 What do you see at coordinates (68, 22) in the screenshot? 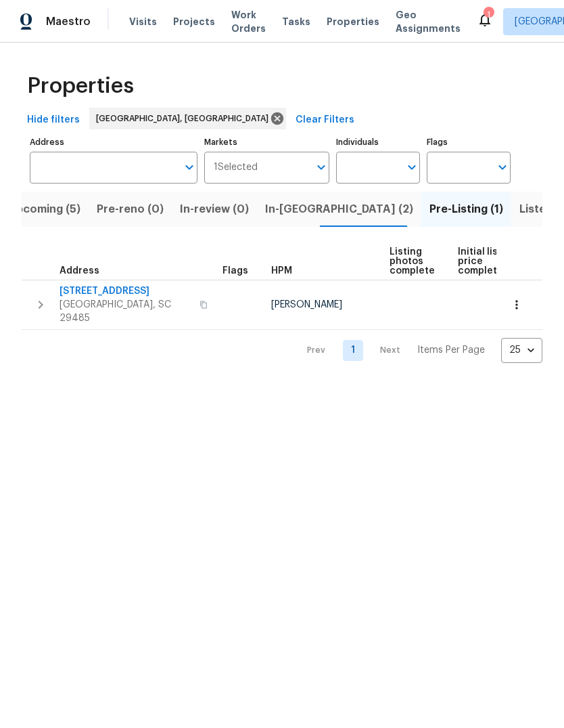
I see `span: Maestro` at bounding box center [68, 22].